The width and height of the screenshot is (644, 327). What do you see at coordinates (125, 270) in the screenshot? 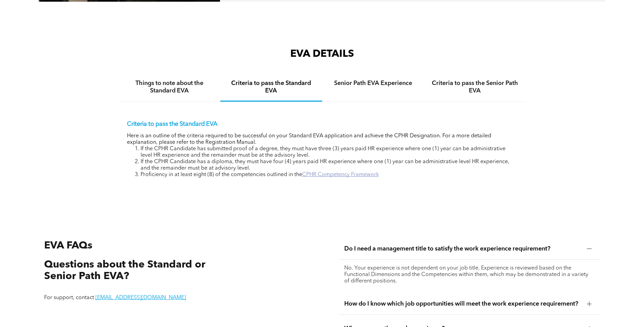
I see `span: Questions about the Standard or Senior Path EVA?` at bounding box center [125, 270].